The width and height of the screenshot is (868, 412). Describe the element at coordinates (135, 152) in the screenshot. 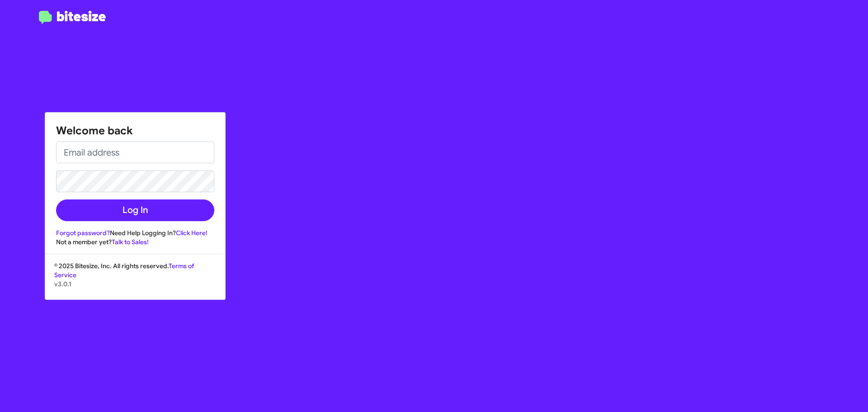

I see `input: Email address` at that location.